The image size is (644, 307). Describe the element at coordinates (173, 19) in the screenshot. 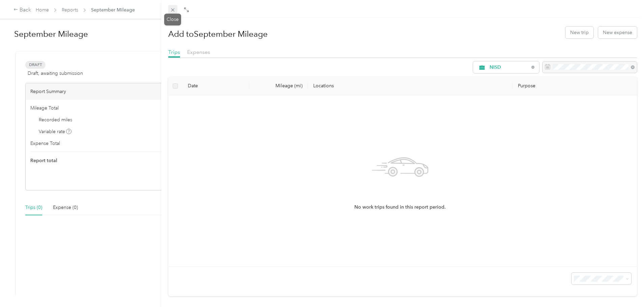

I see `div: Close` at that location.